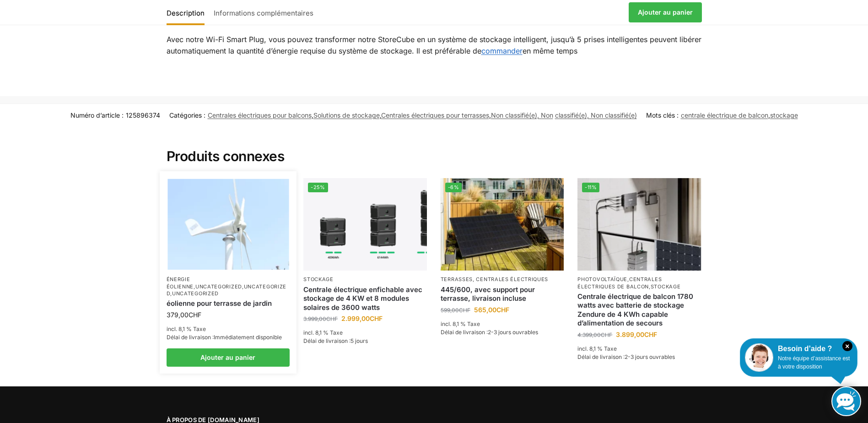 Image resolution: width=868 pixels, height=423 pixels. Describe the element at coordinates (502, 224) in the screenshot. I see `a: -6%Panneau solaire en noir élégant avec support` at that location.